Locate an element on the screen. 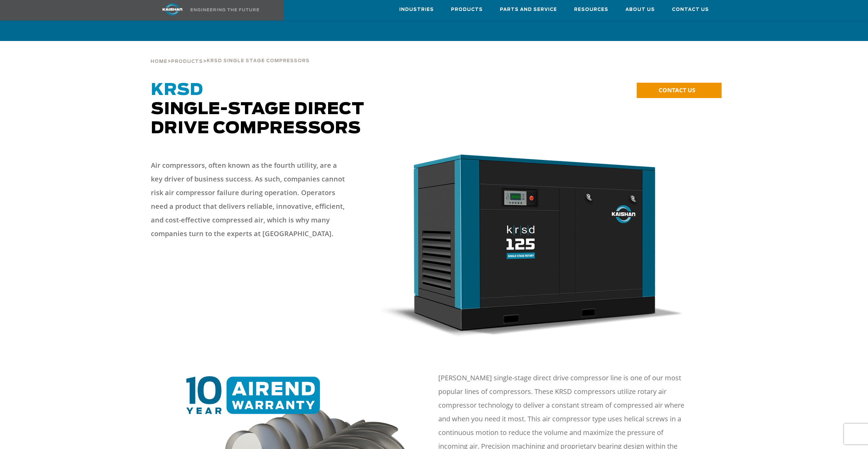 The height and width of the screenshot is (449, 868). a: CONTACT US is located at coordinates (679, 90).